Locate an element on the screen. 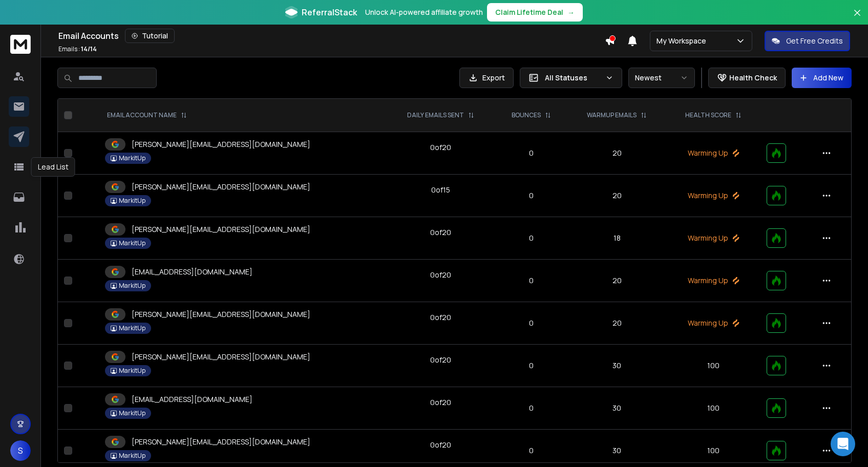 The width and height of the screenshot is (868, 467). button: Add New is located at coordinates (821, 78).